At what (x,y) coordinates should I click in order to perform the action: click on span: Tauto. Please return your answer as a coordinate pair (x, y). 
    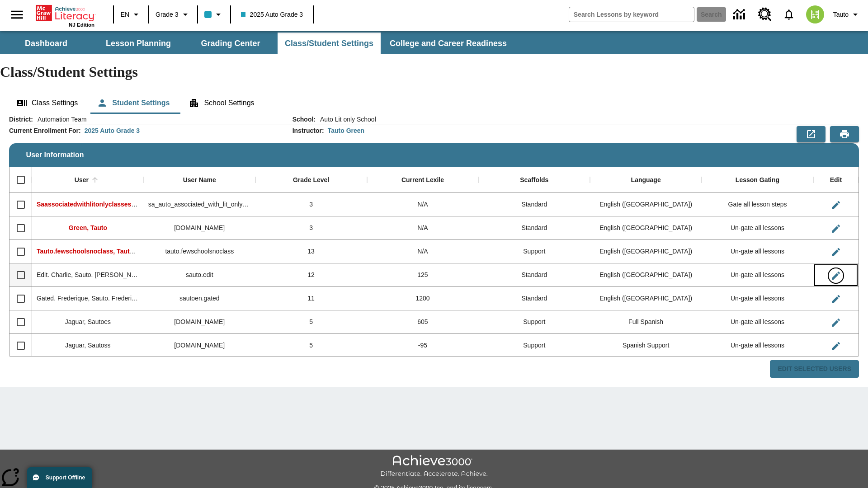
    Looking at the image, I should click on (841, 15).